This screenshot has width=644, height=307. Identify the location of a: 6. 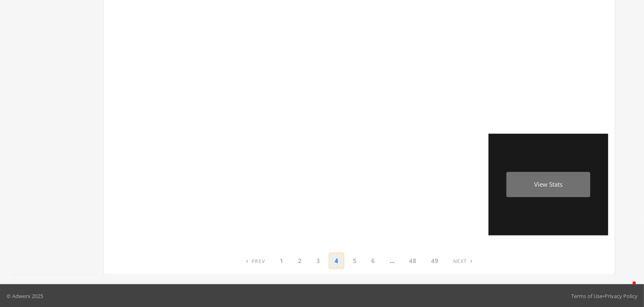
(373, 260).